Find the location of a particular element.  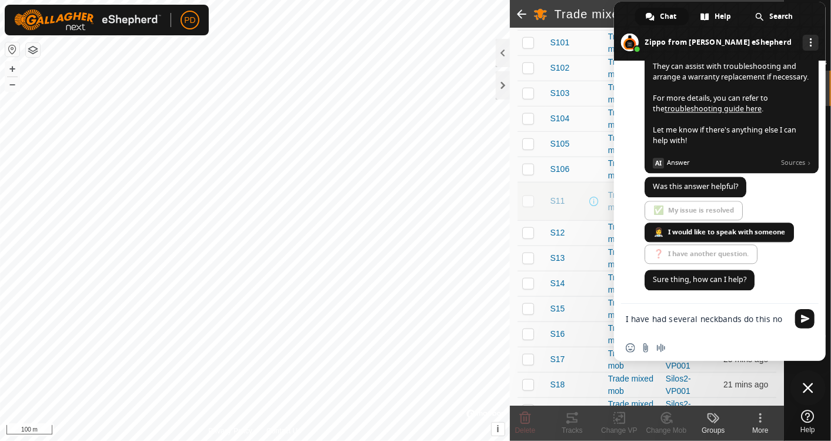

a: Contact Us is located at coordinates (284, 431).